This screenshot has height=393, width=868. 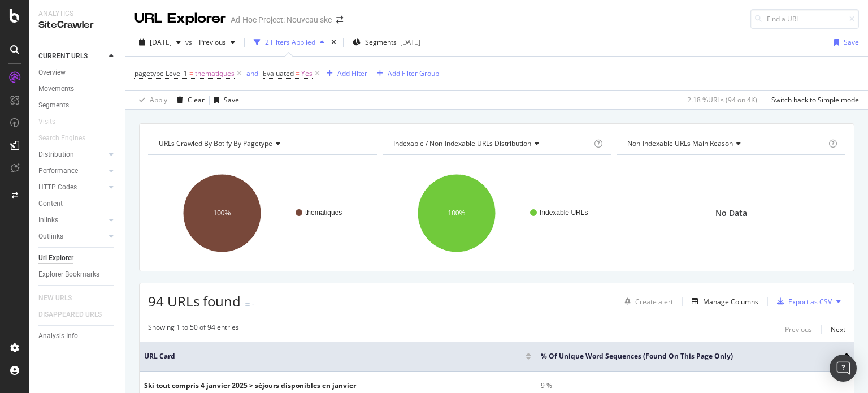 What do you see at coordinates (680, 143) in the screenshot?
I see `span: Non-Indexable URLs Main Reason` at bounding box center [680, 143].